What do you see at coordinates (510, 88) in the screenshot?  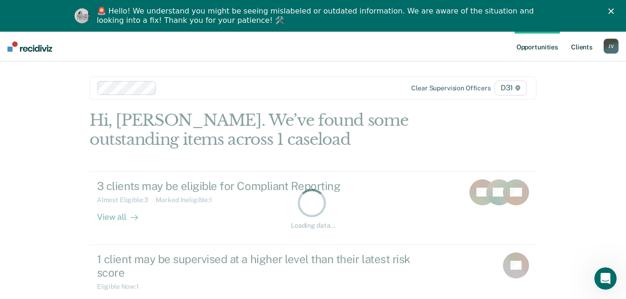 I see `span: D31` at bounding box center [510, 88].